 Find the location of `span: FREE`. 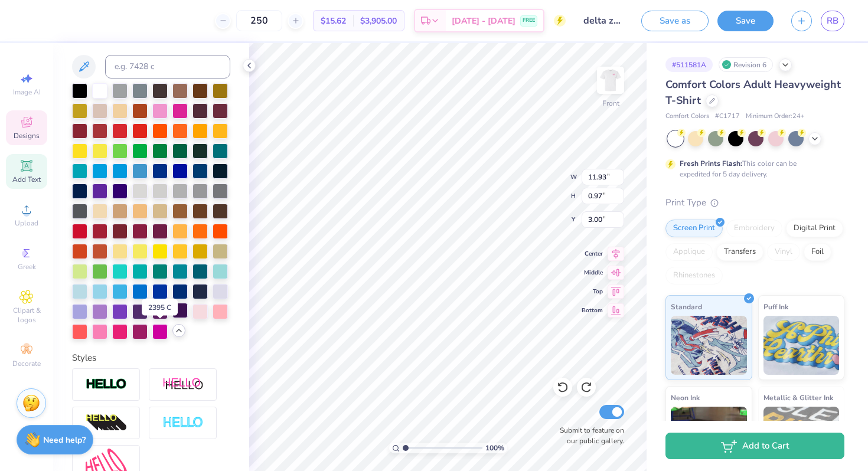

span: FREE is located at coordinates (529, 21).